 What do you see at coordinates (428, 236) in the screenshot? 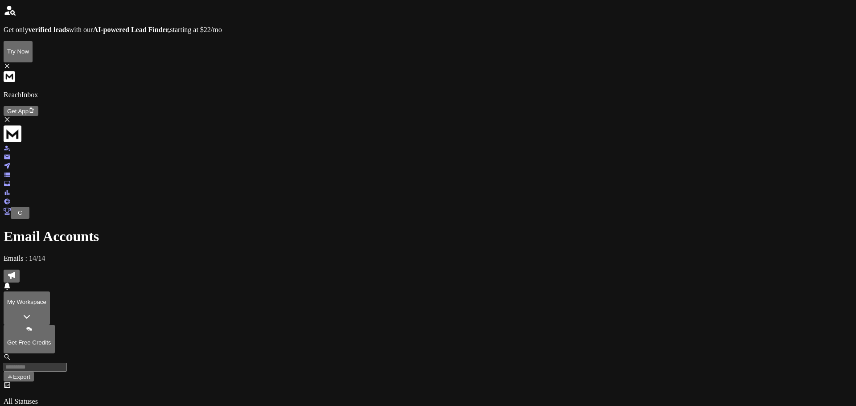
I see `h1: Email Accounts` at bounding box center [428, 236].